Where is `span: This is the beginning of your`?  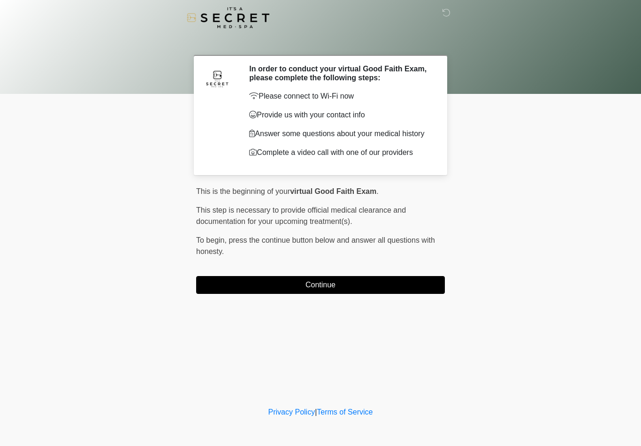
span: This is the beginning of your is located at coordinates (243, 191).